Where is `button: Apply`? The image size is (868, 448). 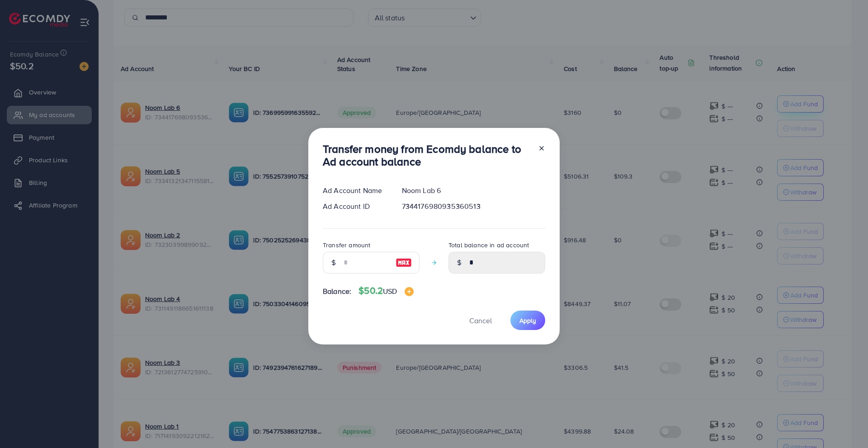
button: Apply is located at coordinates (528, 320).